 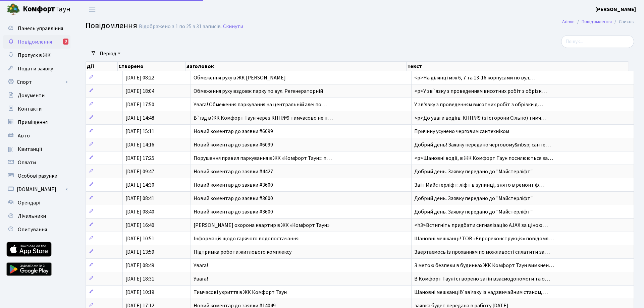 I want to click on button: Переключити навігацію, so click(x=92, y=9).